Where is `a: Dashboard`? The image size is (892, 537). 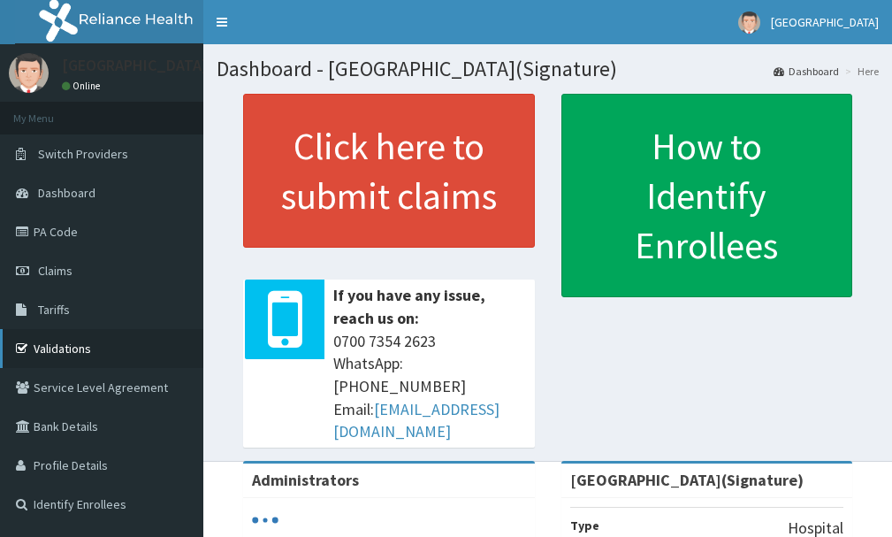
a: Dashboard is located at coordinates (806, 71).